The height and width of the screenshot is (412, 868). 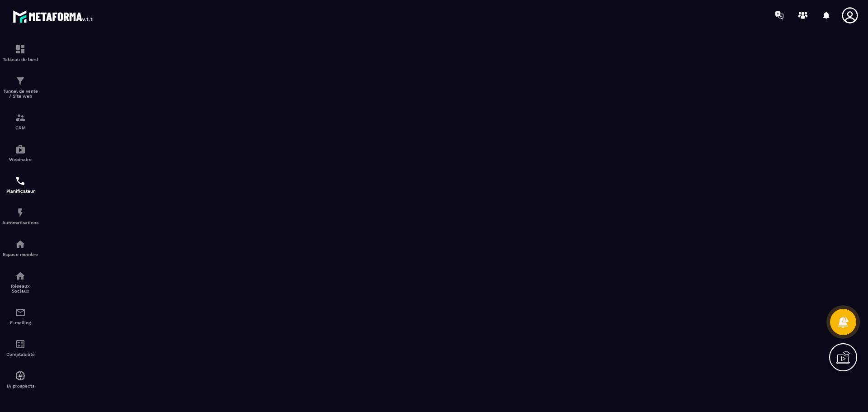 What do you see at coordinates (20, 386) in the screenshot?
I see `p: IA prospects` at bounding box center [20, 386].